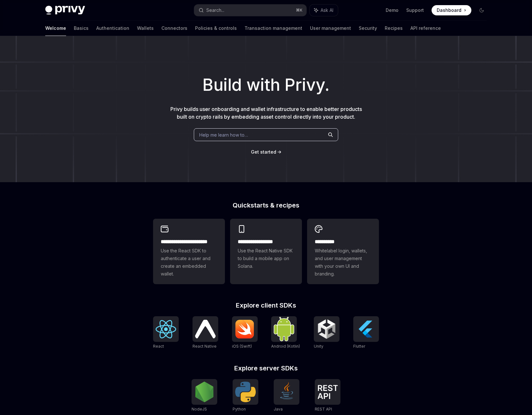  What do you see at coordinates (426, 28) in the screenshot?
I see `a: API reference` at bounding box center [426, 28].